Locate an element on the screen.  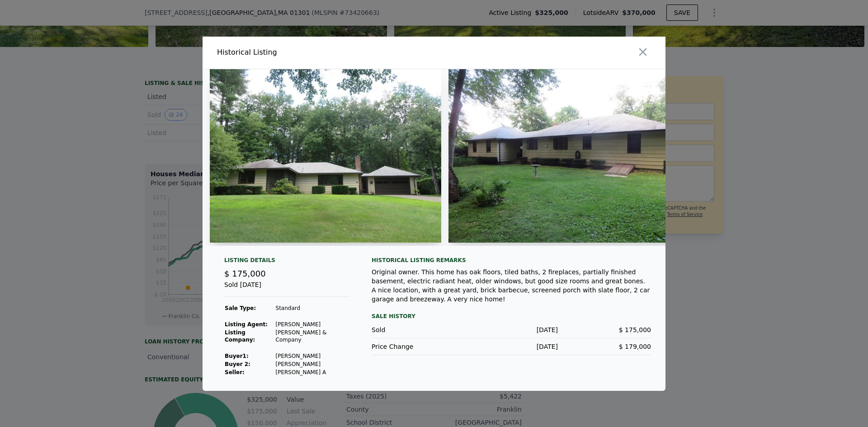
strong: Seller : is located at coordinates (234, 373).